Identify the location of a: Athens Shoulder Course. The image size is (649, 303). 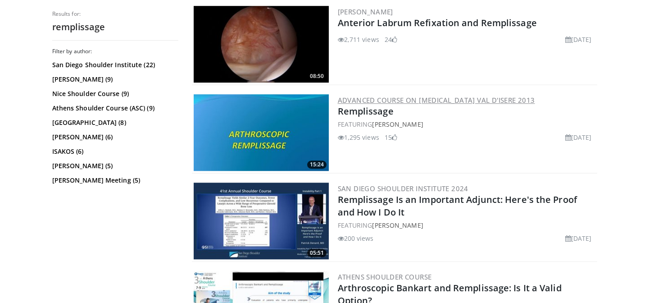
(385, 277).